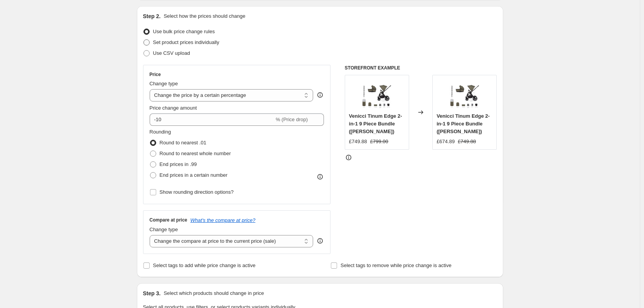  Describe the element at coordinates (155, 74) in the screenshot. I see `h3: Price` at that location.